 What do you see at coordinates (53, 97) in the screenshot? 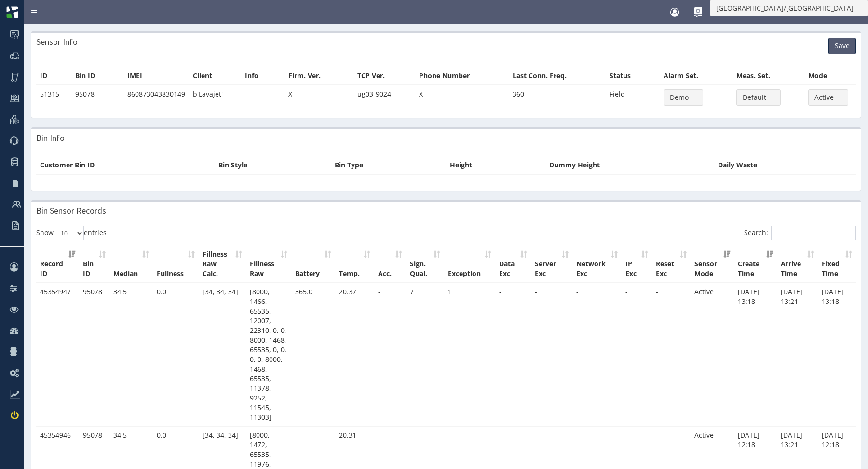
I see `td: 51315` at bounding box center [53, 97].